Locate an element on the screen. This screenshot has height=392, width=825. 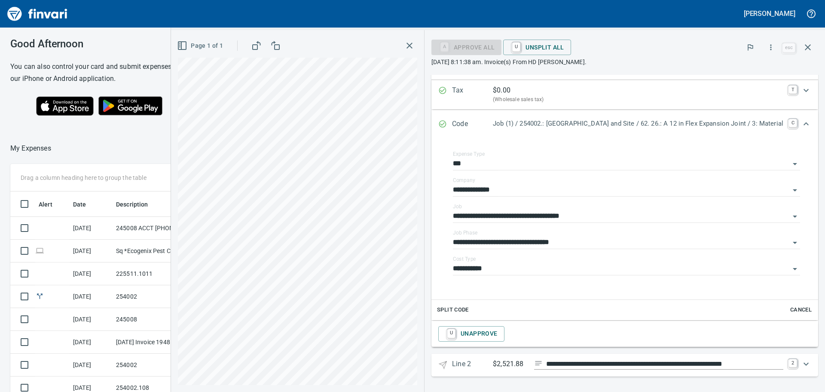
label: Job Phase is located at coordinates (465, 232).